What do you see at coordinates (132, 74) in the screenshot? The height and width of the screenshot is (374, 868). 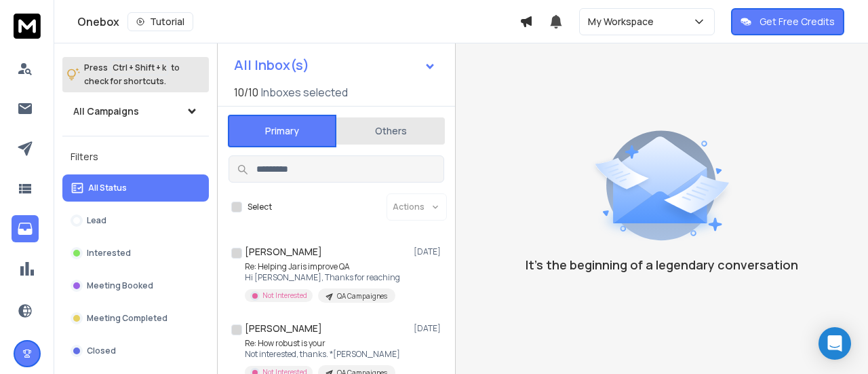 I see `p: Press to check for shortcuts.` at bounding box center [132, 74].